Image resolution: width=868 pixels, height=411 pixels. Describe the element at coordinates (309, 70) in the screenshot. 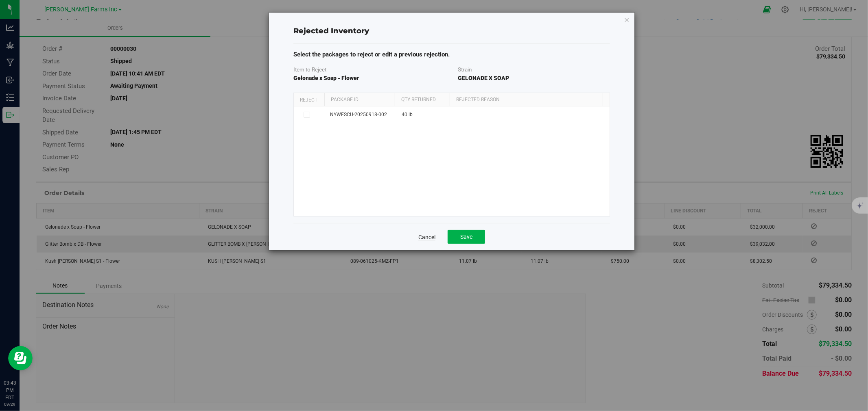

I see `span: Item to Reject` at that location.